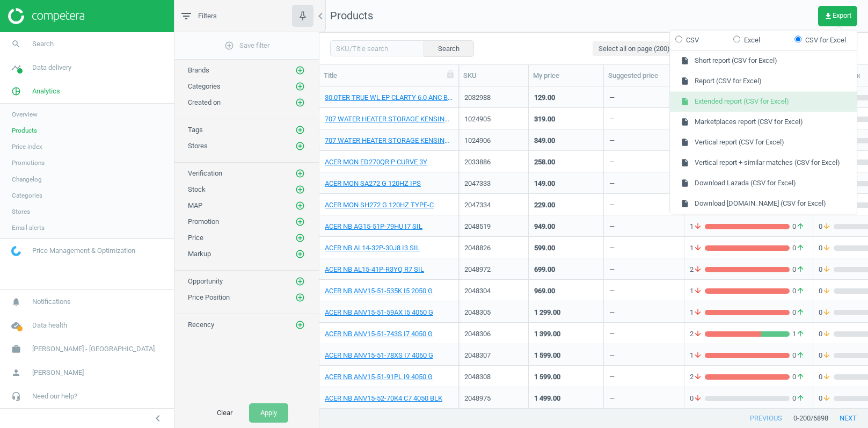  What do you see at coordinates (197, 145) in the screenshot?
I see `span: Stores` at bounding box center [197, 145].